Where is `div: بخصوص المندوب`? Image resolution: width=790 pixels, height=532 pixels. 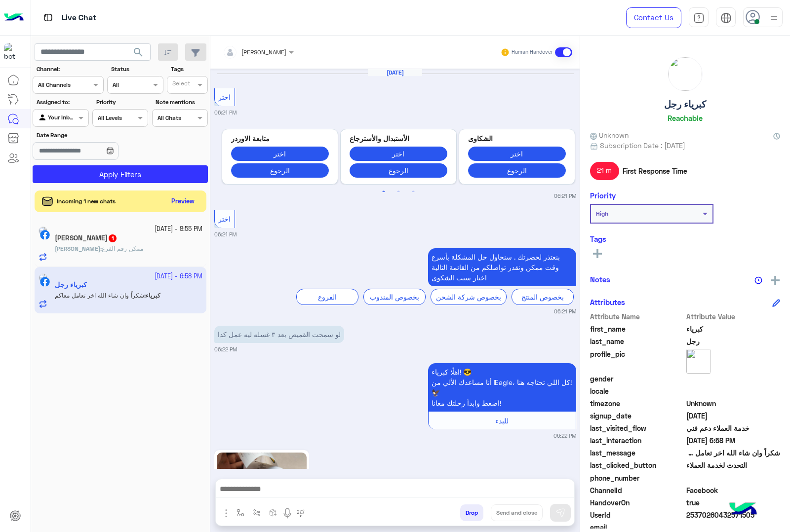
div: بخصوص المندوب is located at coordinates (394, 296).